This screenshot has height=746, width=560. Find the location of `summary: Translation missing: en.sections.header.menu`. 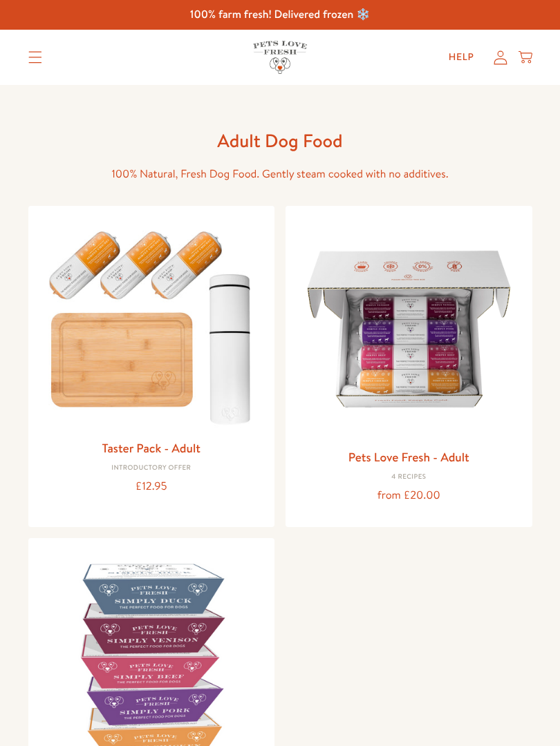

summary: Translation missing: en.sections.header.menu is located at coordinates (35, 57).